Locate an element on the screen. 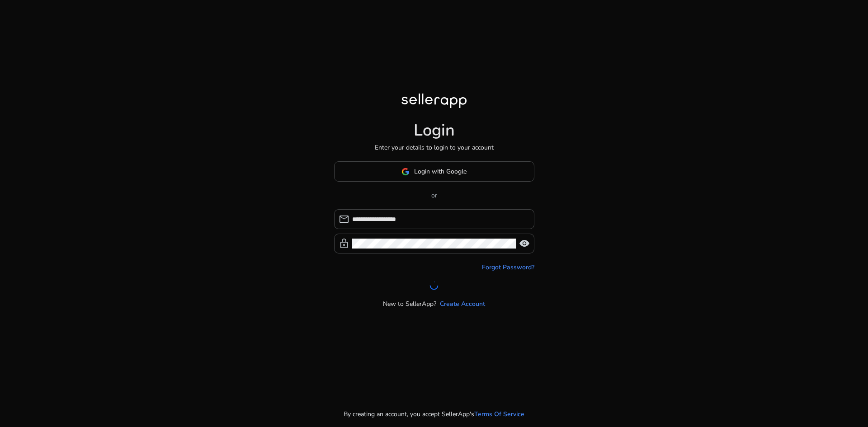 This screenshot has height=427, width=868. a: Create Account is located at coordinates (463, 304).